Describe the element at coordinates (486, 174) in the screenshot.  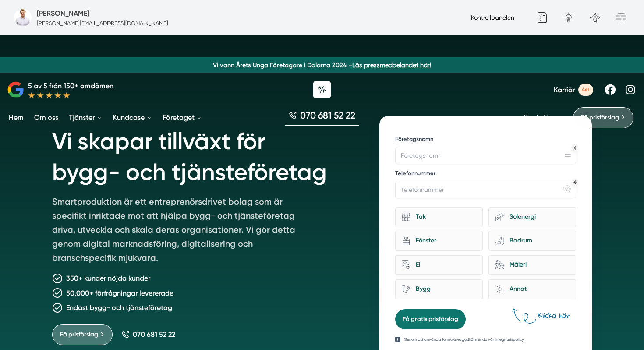
I see `label: Telefonnummer` at that location.